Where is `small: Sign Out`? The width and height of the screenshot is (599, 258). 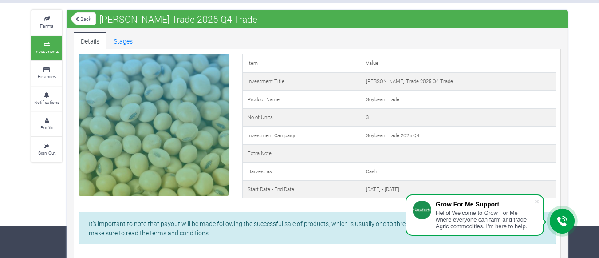
small: Sign Out is located at coordinates (47, 153).